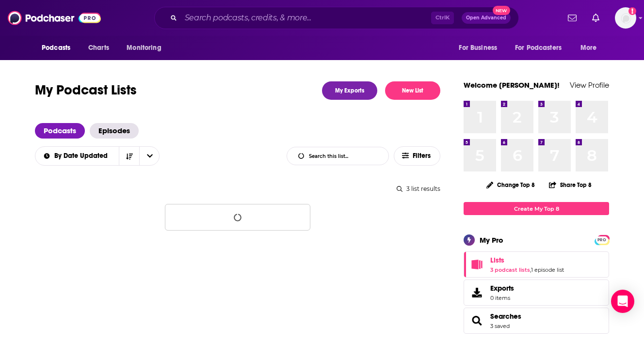 The image size is (644, 342). I want to click on a: Podchaser - Follow, Share and Rate Podcasts, so click(54, 18).